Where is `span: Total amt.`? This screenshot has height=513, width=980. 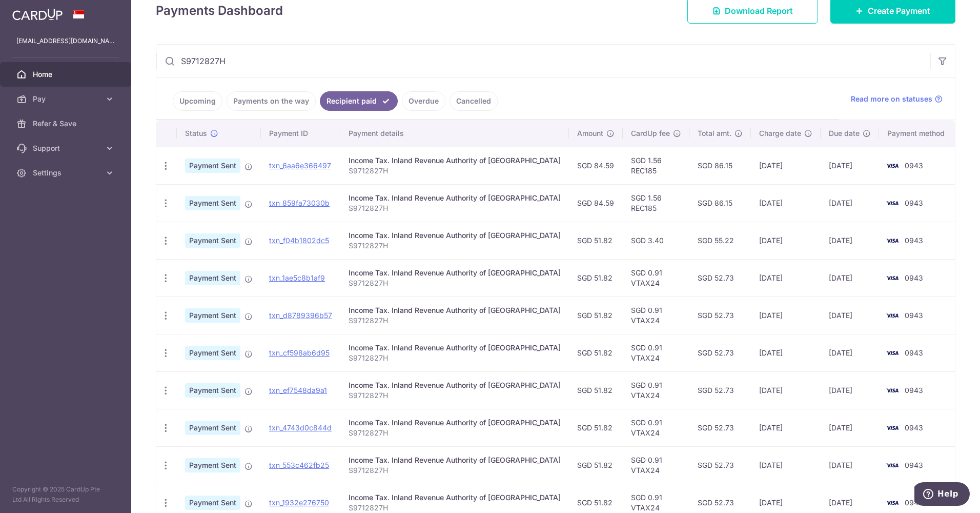
span: Total amt. is located at coordinates (715, 133).